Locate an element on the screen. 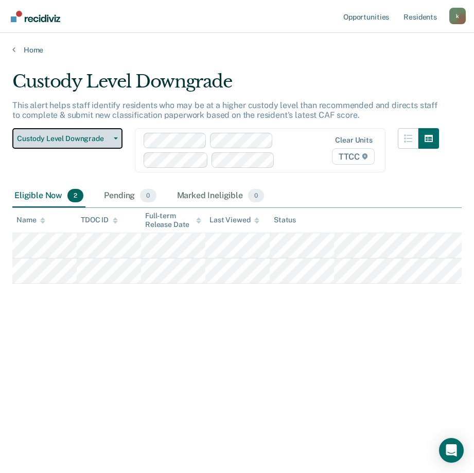 Image resolution: width=474 pixels, height=473 pixels. div: Clear units is located at coordinates (353, 140).